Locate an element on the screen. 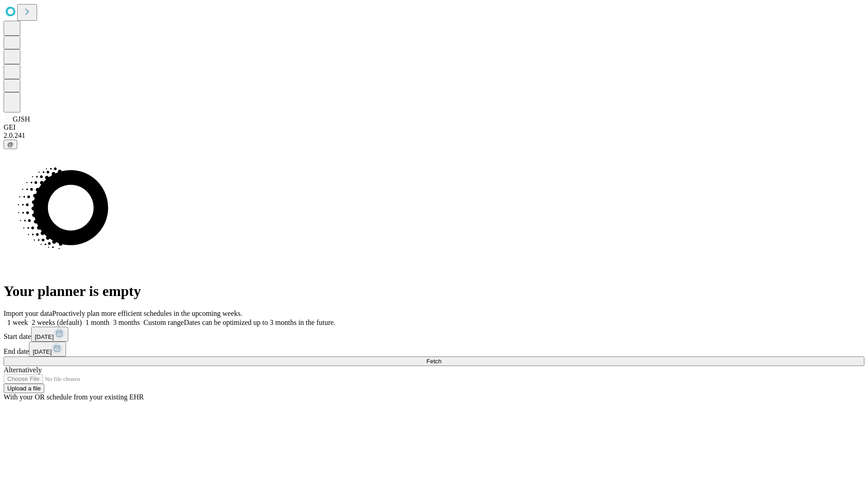 This screenshot has height=488, width=868. div: Start date is located at coordinates (434, 334).